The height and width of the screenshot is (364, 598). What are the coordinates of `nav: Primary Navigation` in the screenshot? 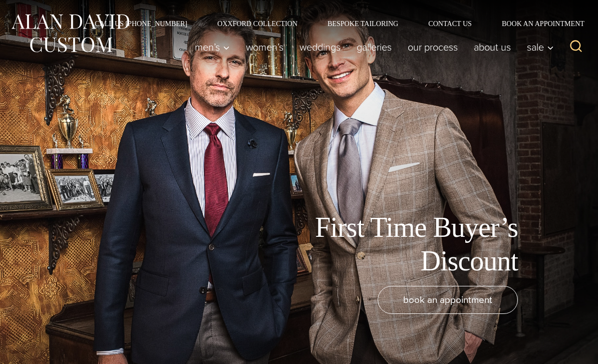 It's located at (373, 47).